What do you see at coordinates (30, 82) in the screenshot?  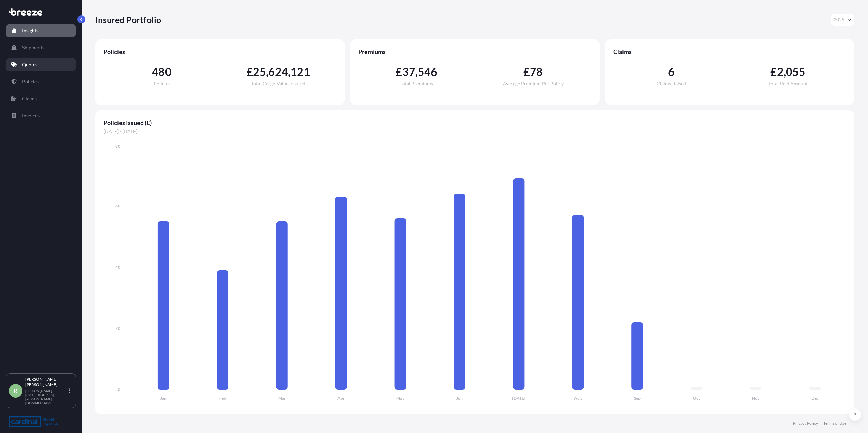 I see `p: Policies` at bounding box center [30, 82].